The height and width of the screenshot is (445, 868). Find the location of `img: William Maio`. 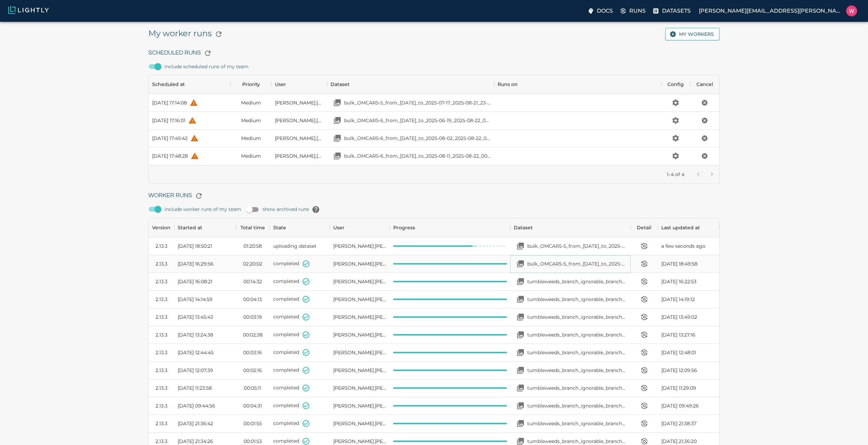

img: William Maio is located at coordinates (851, 11).